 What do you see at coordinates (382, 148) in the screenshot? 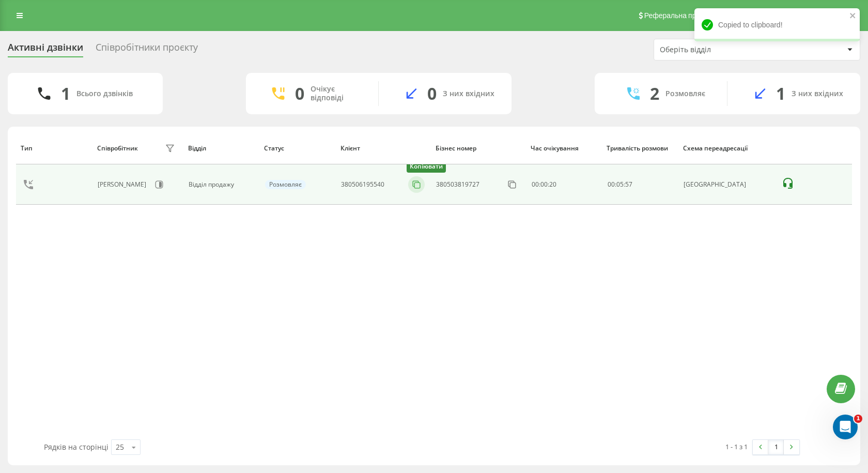
I see `div: Клієнт` at bounding box center [382, 148].